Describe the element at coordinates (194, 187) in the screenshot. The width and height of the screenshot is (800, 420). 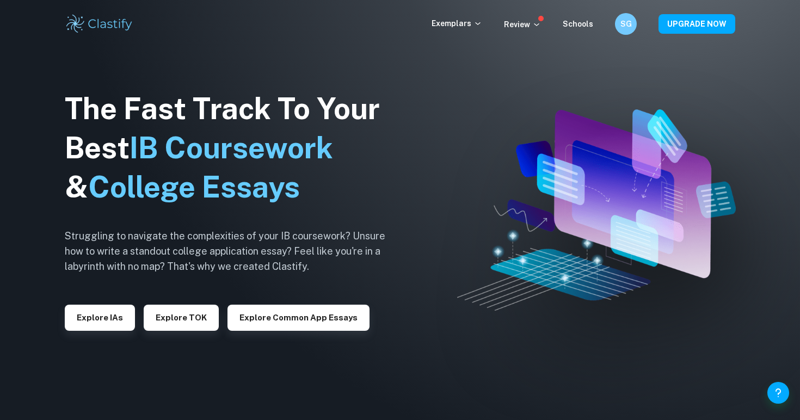
I see `span: College Essays` at that location.